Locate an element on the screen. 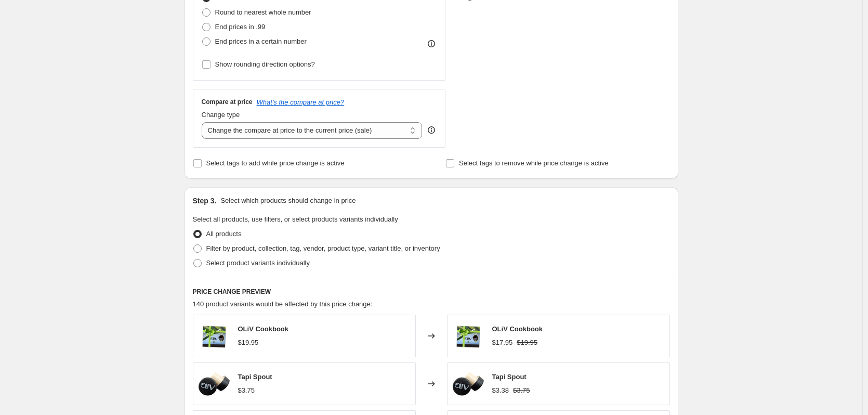 The width and height of the screenshot is (868, 415). span: Select product variants individually is located at coordinates (258, 263).